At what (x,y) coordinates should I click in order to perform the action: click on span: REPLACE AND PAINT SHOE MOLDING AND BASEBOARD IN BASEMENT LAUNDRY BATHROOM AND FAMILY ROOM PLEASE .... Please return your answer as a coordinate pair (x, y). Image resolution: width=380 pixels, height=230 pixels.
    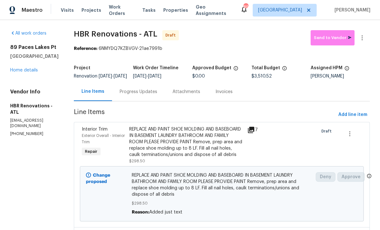
    Looking at the image, I should click on (221, 185).